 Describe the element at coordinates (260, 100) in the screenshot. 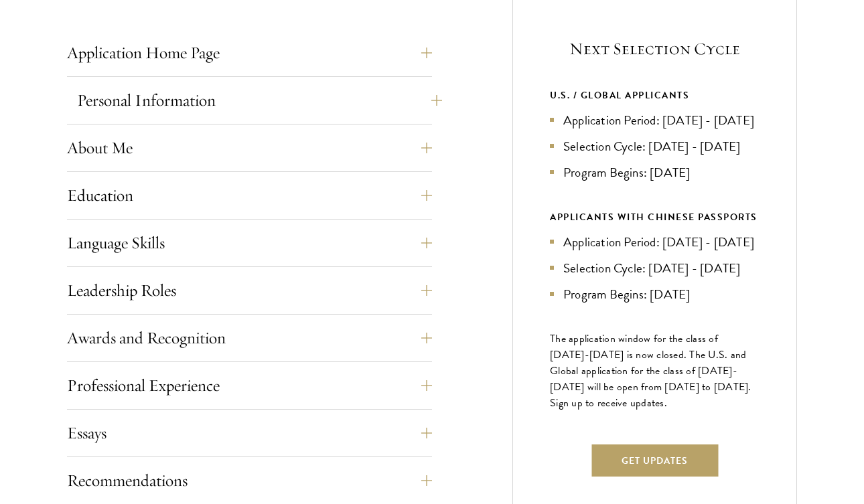

I see `button: Personal Information` at that location.